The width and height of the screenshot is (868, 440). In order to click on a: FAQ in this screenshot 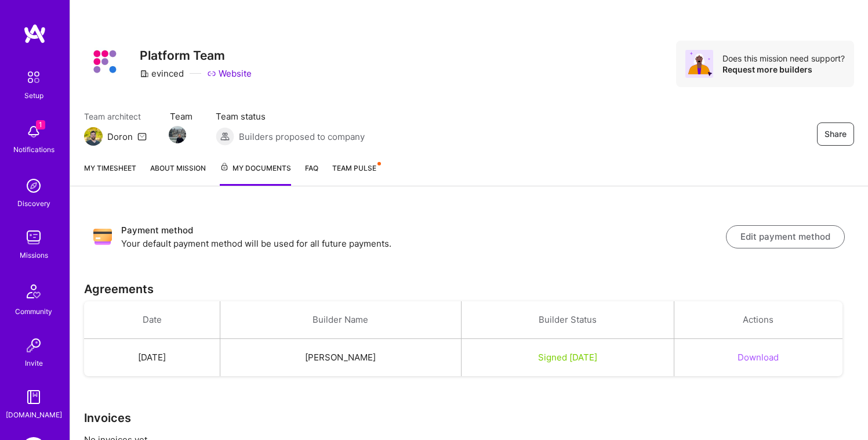, I will do `click(312, 173)`.